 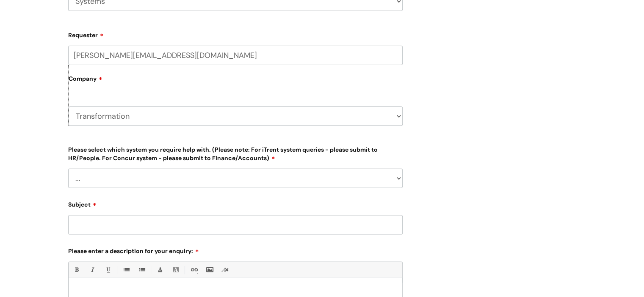 What do you see at coordinates (141, 270) in the screenshot?
I see `a: 1. Ordered List (Ctrl-Shift-8)` at bounding box center [141, 270].